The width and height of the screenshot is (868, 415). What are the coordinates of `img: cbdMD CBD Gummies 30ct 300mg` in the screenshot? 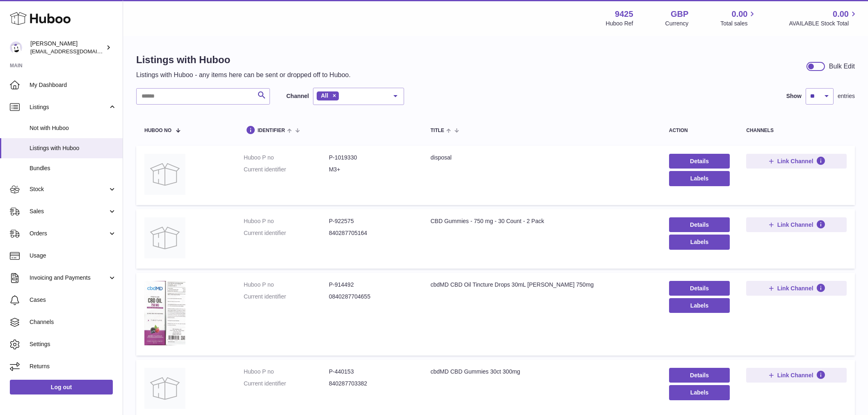 It's located at (165, 389).